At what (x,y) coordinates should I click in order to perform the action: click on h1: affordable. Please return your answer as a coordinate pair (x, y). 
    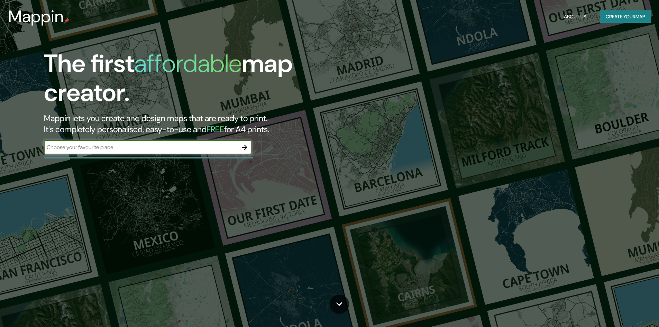
    Looking at the image, I should click on (188, 63).